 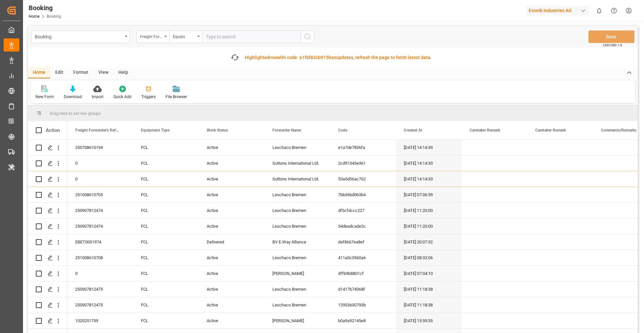 I want to click on div: 54deadcade2c, so click(x=363, y=226).